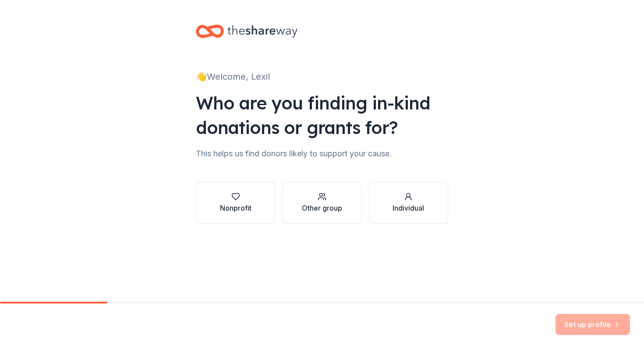 The width and height of the screenshot is (644, 349). Describe the element at coordinates (408, 208) in the screenshot. I see `div: Individual` at that location.